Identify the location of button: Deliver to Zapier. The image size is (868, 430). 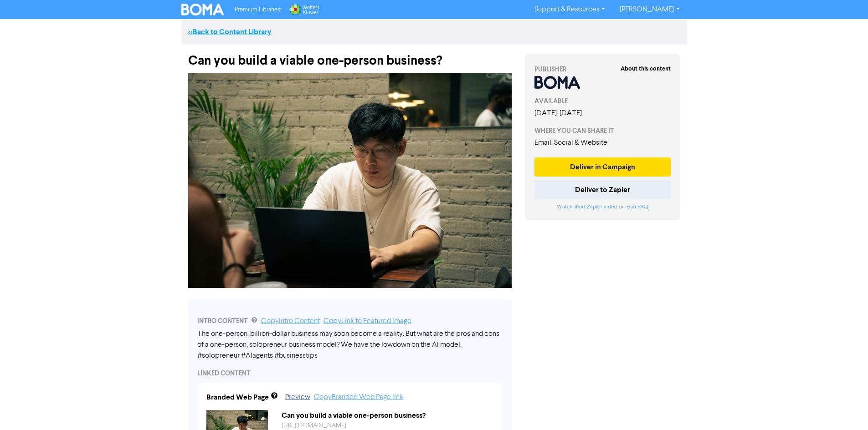
(602, 190).